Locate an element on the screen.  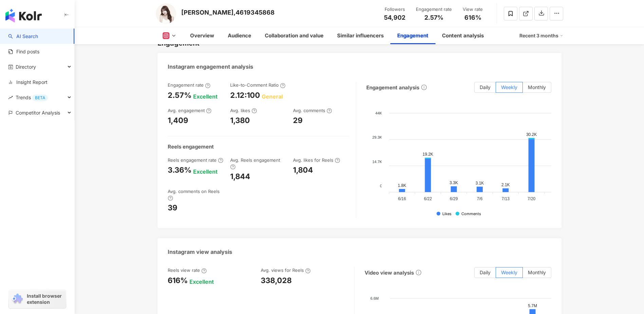
div: Content analysis is located at coordinates (462, 35).